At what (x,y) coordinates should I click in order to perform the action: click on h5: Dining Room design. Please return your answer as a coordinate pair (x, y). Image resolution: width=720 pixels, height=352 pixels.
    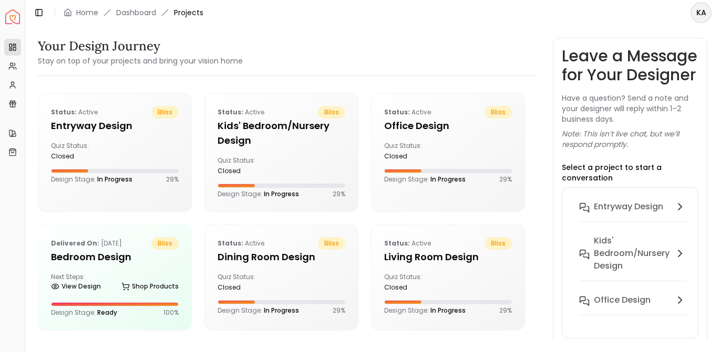
    Looking at the image, I should click on (281, 257).